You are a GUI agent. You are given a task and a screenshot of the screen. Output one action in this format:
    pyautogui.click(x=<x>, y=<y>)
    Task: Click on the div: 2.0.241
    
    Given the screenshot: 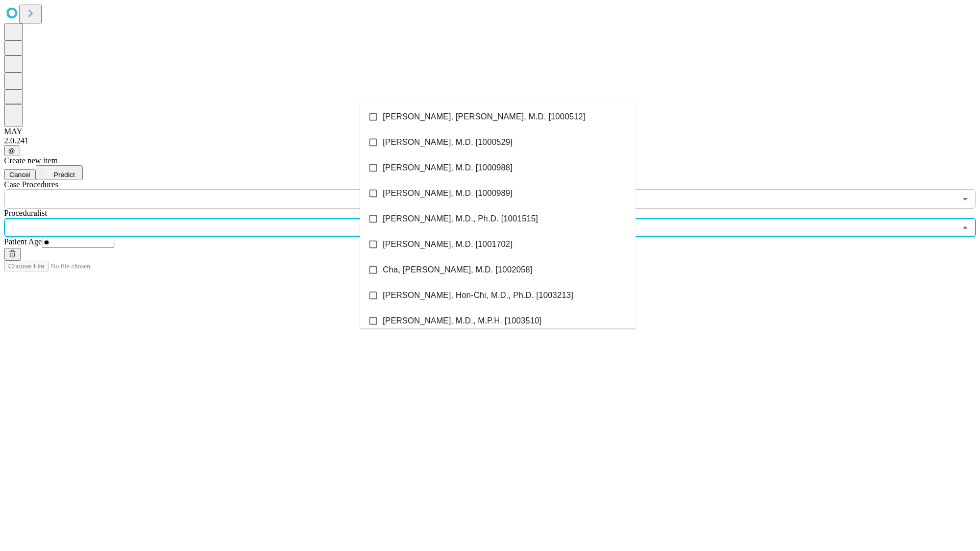 What is the action you would take?
    pyautogui.click(x=490, y=140)
    